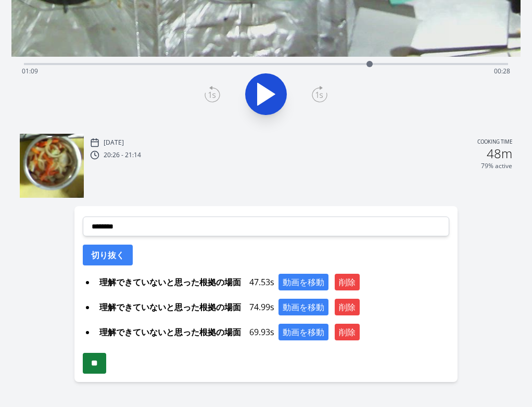 The image size is (532, 407). Describe the element at coordinates (51, 165) in the screenshot. I see `img: 251007112710_thumb.jpeg` at that location.